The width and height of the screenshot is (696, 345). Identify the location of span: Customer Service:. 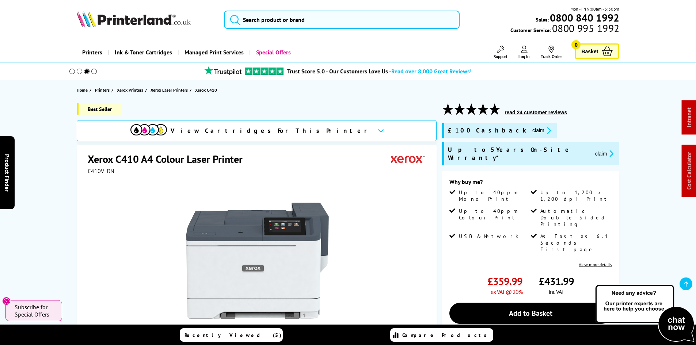
(565, 29).